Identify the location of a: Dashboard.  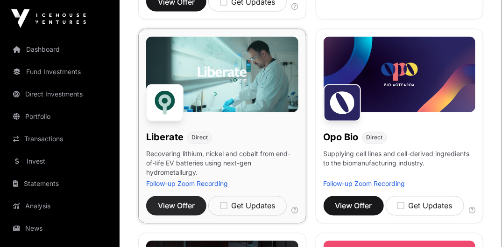
(60, 49).